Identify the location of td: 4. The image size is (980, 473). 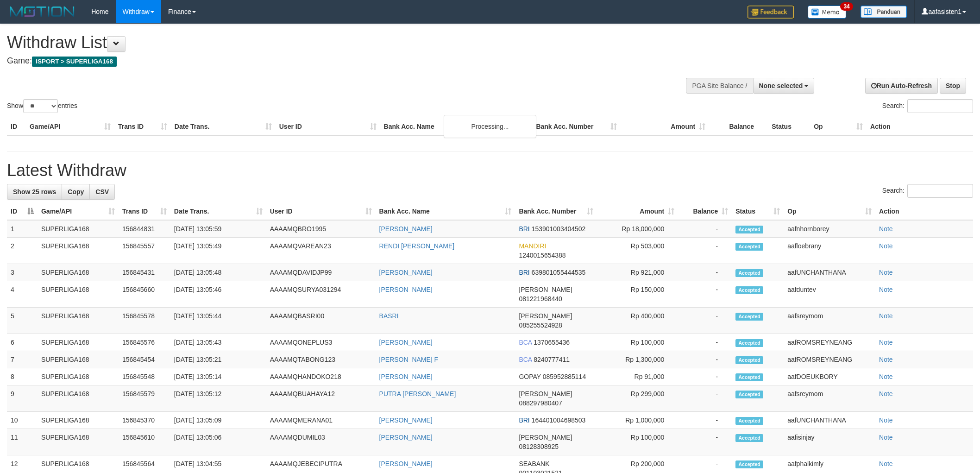
(22, 294).